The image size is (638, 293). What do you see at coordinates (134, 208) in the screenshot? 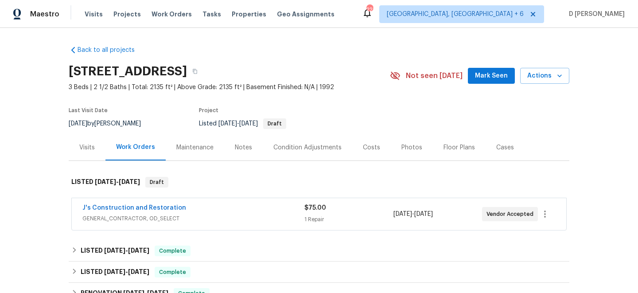
I see `a: J's Construction and Restoration` at bounding box center [134, 208].